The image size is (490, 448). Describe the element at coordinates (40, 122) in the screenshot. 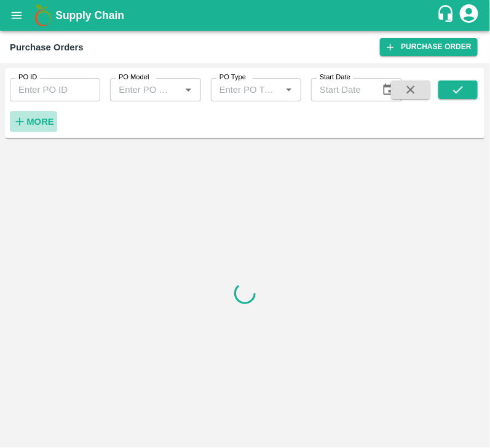

I see `strong: More` at that location.